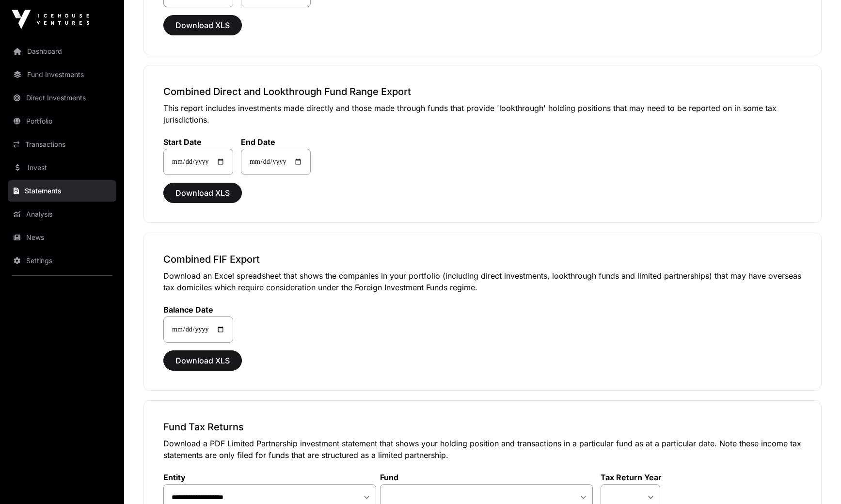  I want to click on a: News, so click(62, 237).